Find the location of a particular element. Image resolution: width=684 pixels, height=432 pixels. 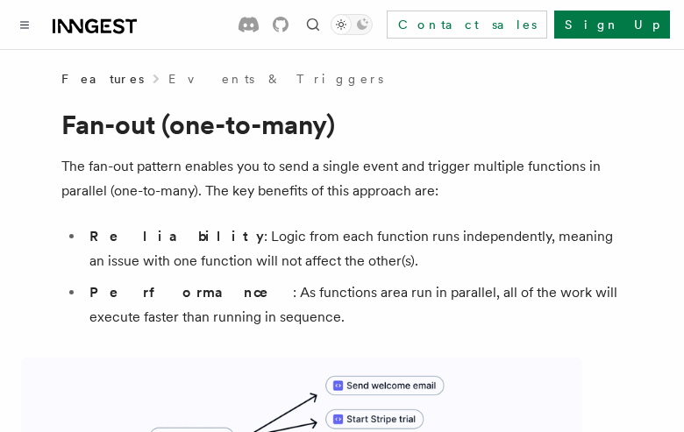

button: Toggle navigation is located at coordinates (25, 25).